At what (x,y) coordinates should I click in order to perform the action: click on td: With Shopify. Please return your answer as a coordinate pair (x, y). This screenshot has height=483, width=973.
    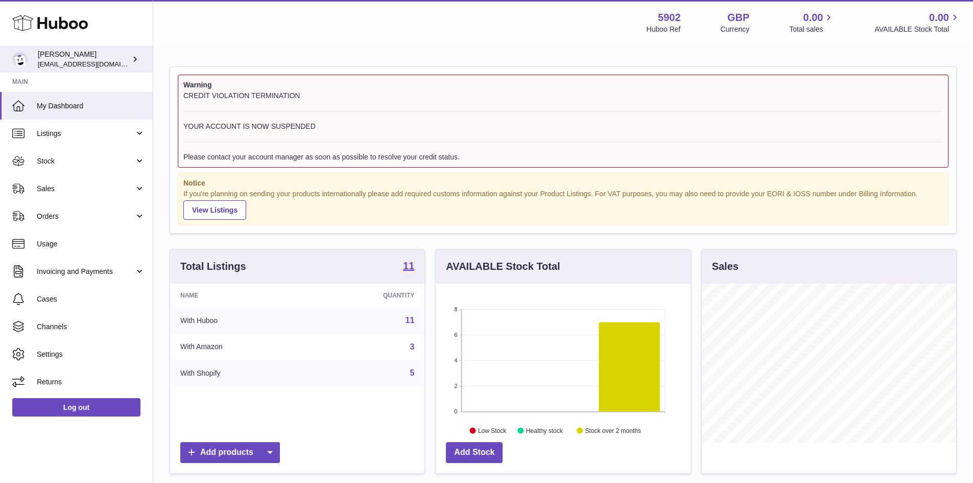
    Looking at the image, I should click on (240, 373).